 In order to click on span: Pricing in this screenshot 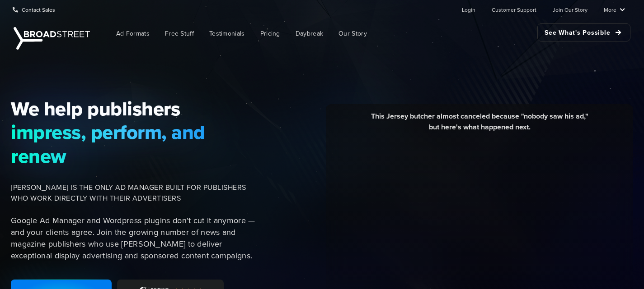, I will do `click(270, 33)`.